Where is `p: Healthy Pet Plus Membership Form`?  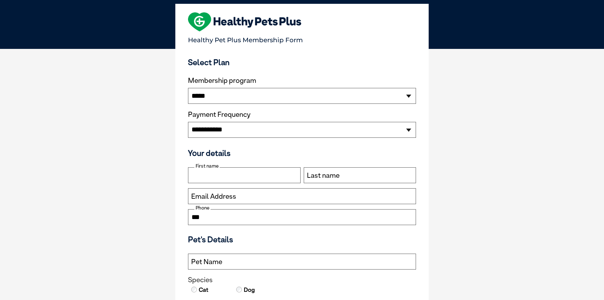 p: Healthy Pet Plus Membership Form is located at coordinates (302, 38).